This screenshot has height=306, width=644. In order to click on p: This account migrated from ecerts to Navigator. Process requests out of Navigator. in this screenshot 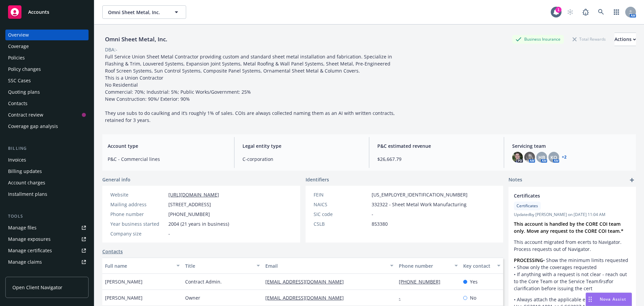, I will do `click(572, 246)`.